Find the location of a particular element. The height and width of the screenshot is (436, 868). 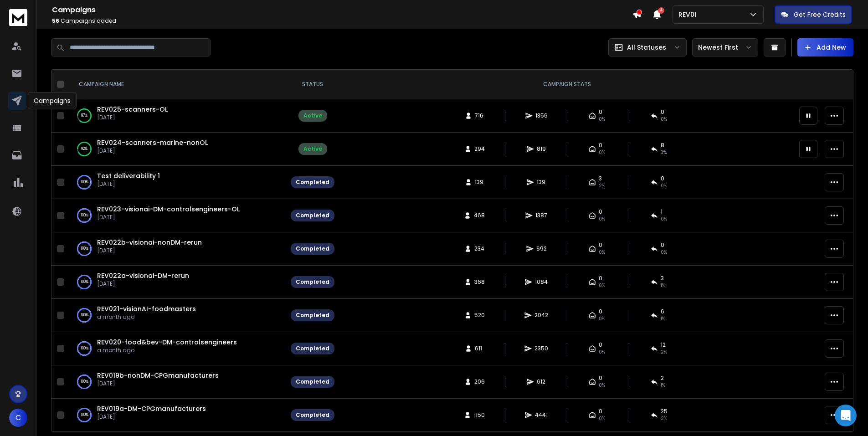

span: 2350 is located at coordinates (541, 348).